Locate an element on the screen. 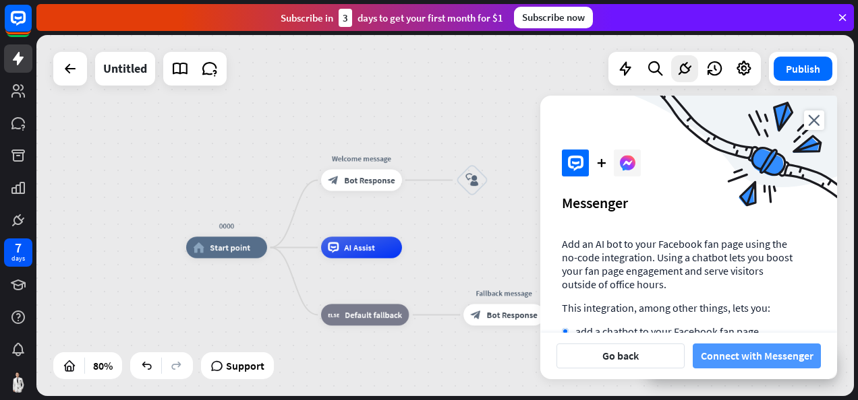 The height and width of the screenshot is (400, 858). div: 7 is located at coordinates (18, 248).